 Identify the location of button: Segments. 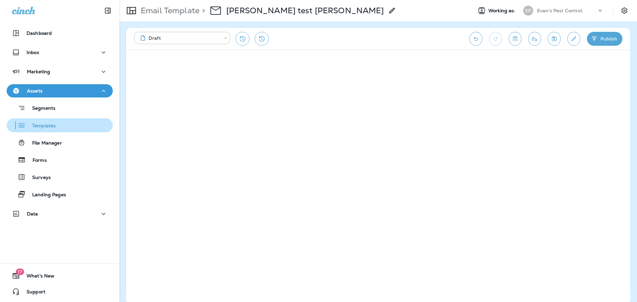
(60, 108).